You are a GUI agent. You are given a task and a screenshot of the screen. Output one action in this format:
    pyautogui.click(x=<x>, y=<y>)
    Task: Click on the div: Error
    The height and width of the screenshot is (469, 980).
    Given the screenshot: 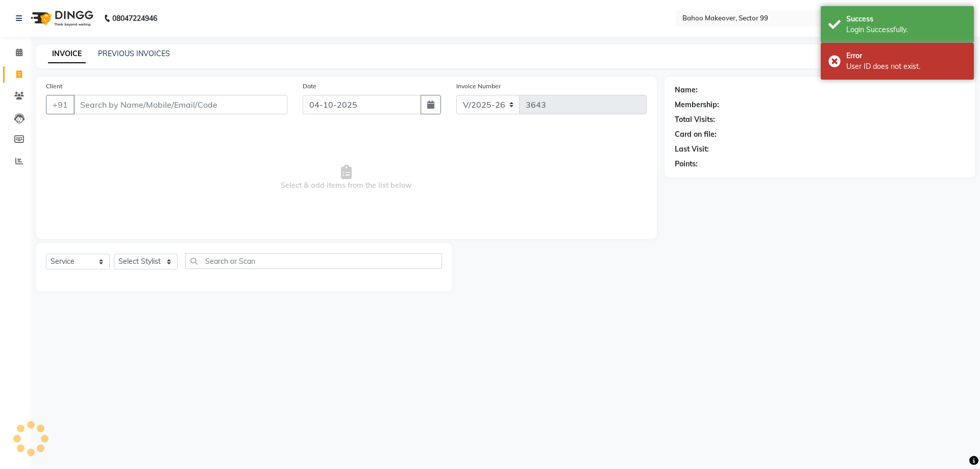 What is the action you would take?
    pyautogui.click(x=906, y=56)
    